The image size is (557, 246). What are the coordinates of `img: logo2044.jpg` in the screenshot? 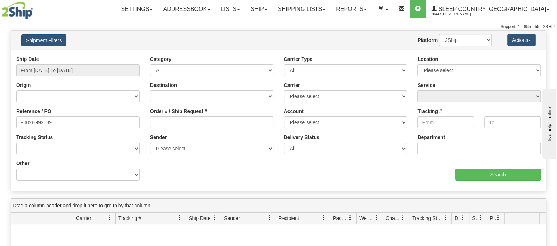 It's located at (17, 11).